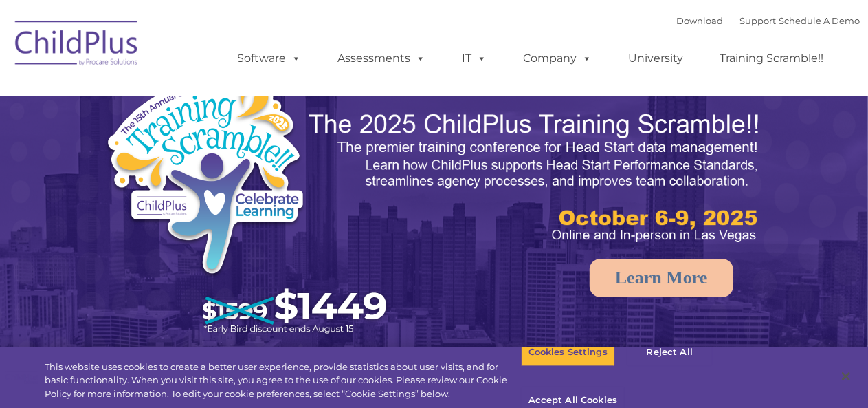  I want to click on a: Support, so click(758, 20).